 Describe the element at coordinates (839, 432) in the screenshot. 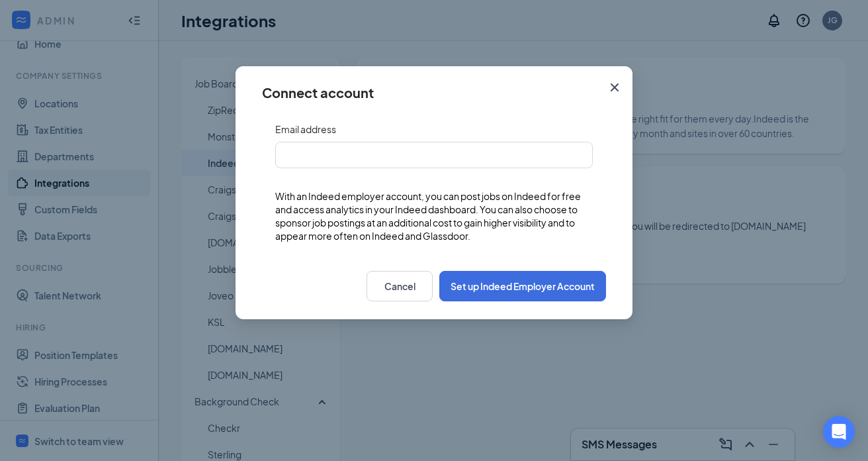

I see `div: Open Intercom Messenger` at that location.